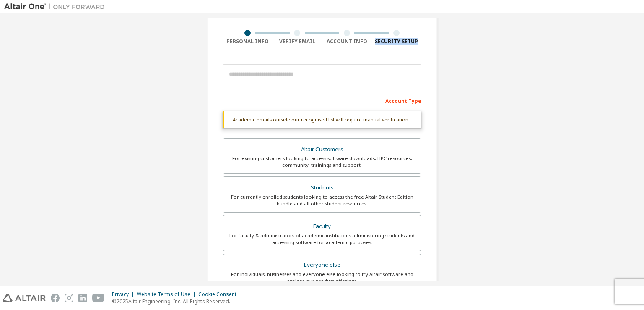  Describe the element at coordinates (322, 239) in the screenshot. I see `div: For faculty & administrators of academic institutions administering students and accessing softwa...` at that location.